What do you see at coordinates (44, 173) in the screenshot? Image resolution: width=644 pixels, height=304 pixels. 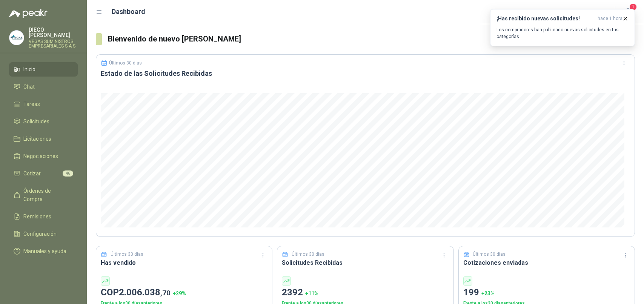 I see `a: Cotizar46` at bounding box center [44, 173].